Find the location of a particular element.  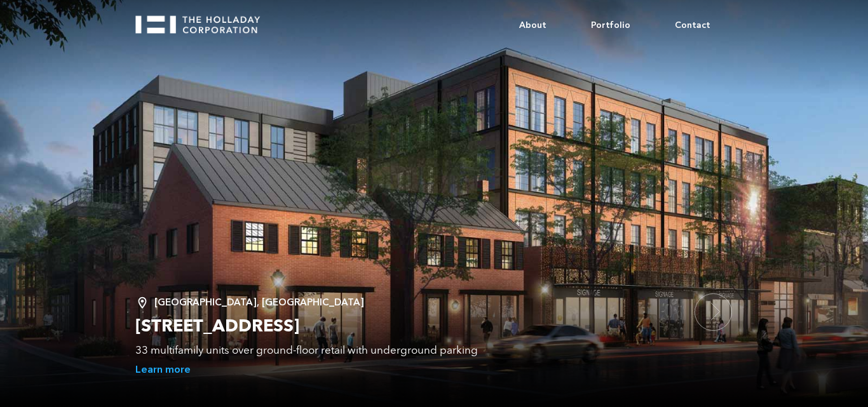

img: Location Pin is located at coordinates (145, 303).